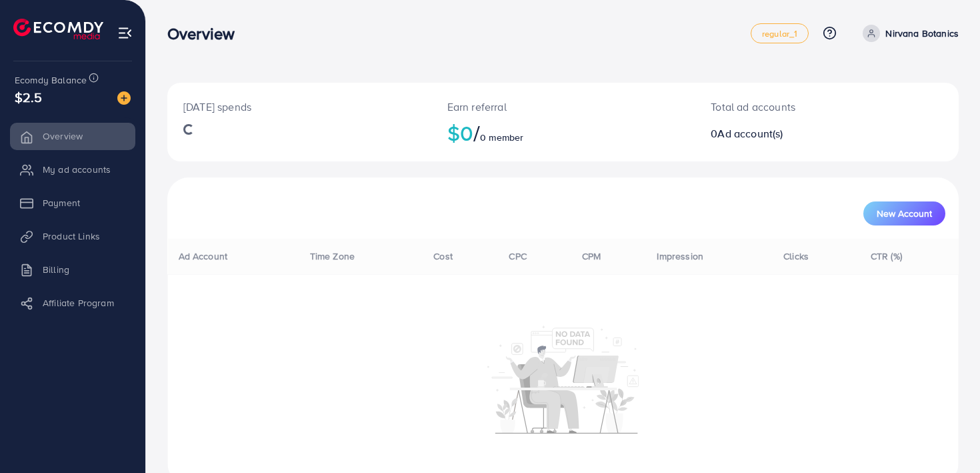 Image resolution: width=980 pixels, height=473 pixels. Describe the element at coordinates (779, 33) in the screenshot. I see `a: regular_1` at that location.